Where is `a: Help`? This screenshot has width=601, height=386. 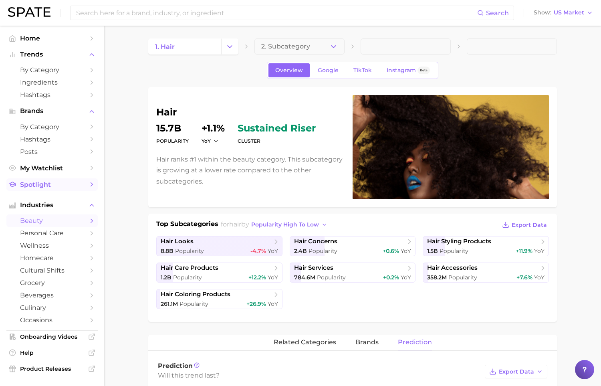 a: Help is located at coordinates (52, 352).